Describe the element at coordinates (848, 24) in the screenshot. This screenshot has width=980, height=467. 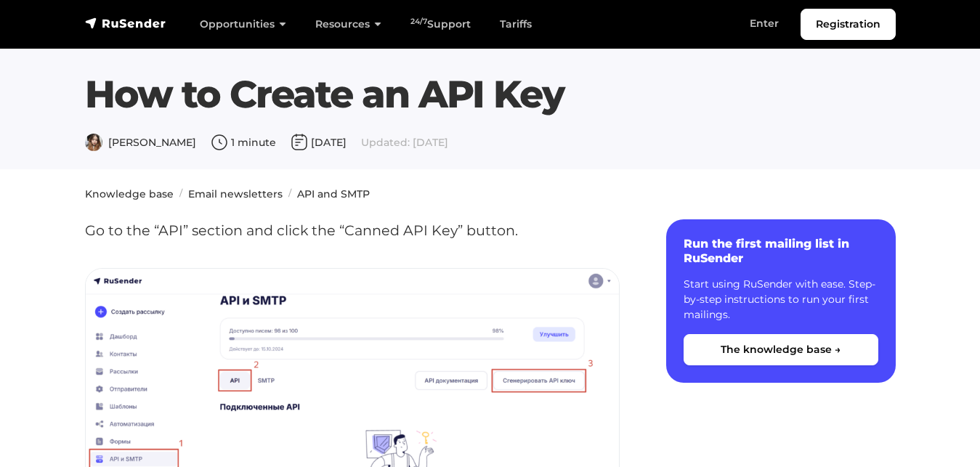
I see `a: Registration` at that location.